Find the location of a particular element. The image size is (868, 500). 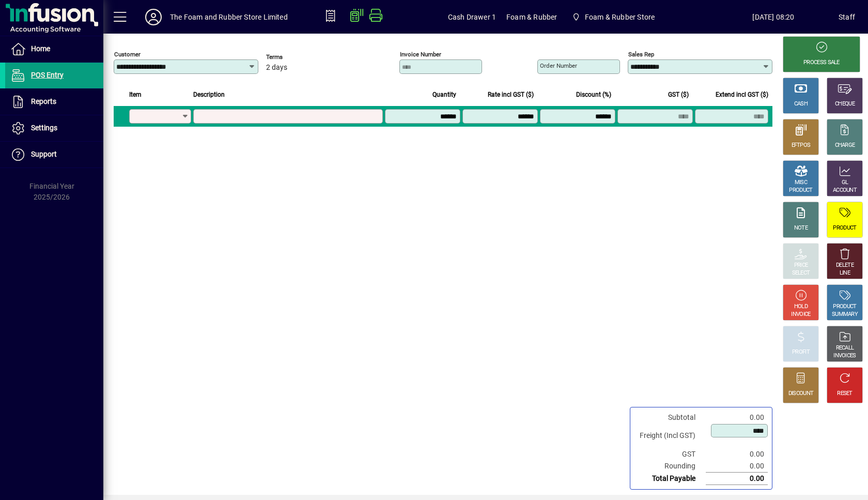

span: Foam & Rubber is located at coordinates (532, 17).